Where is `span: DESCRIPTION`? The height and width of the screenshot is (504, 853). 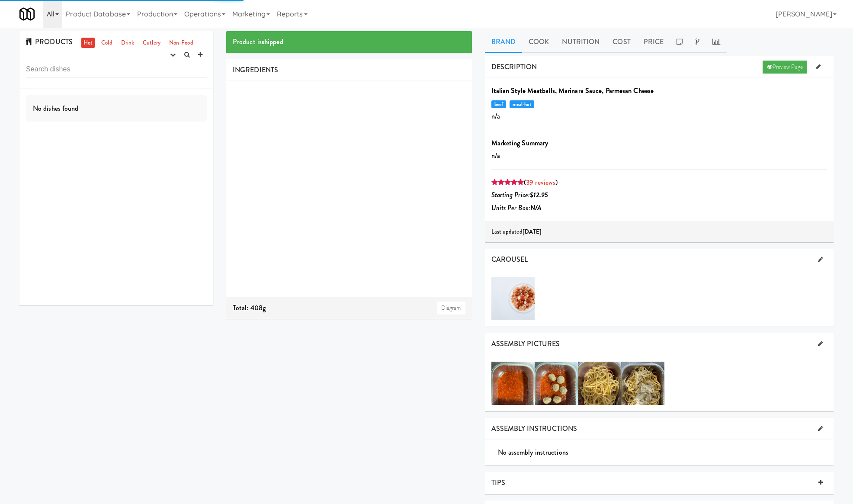
span: DESCRIPTION is located at coordinates (515, 67).